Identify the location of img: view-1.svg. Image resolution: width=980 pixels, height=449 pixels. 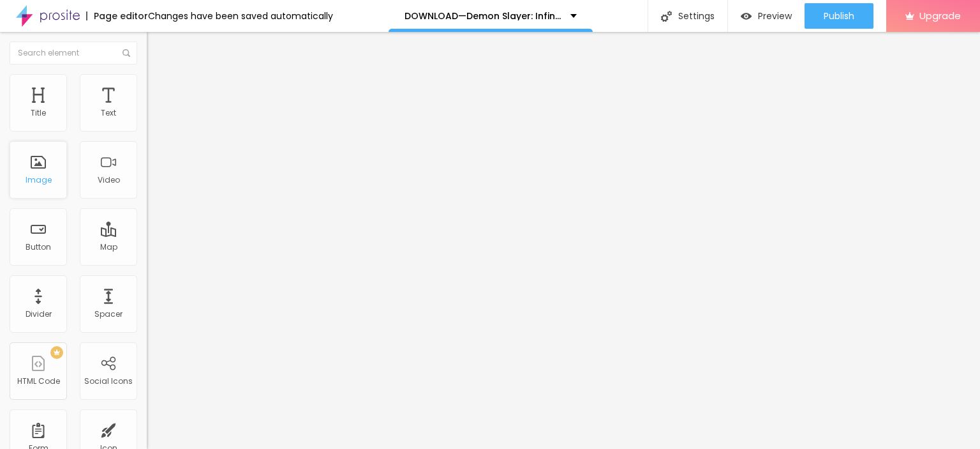
(746, 16).